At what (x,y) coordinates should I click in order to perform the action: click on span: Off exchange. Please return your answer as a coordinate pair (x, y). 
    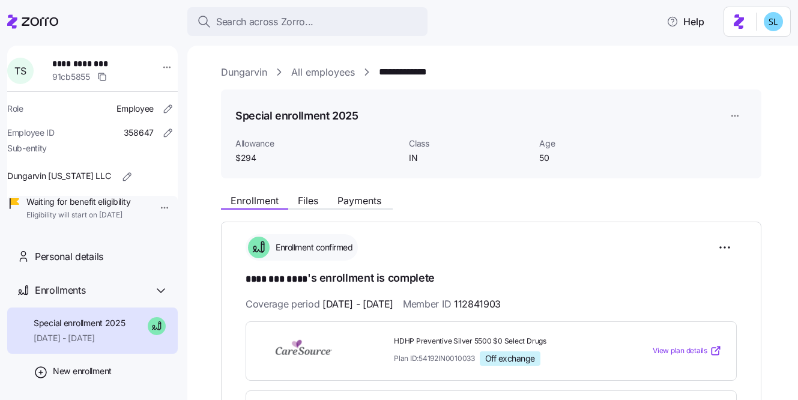
    Looking at the image, I should click on (510, 359).